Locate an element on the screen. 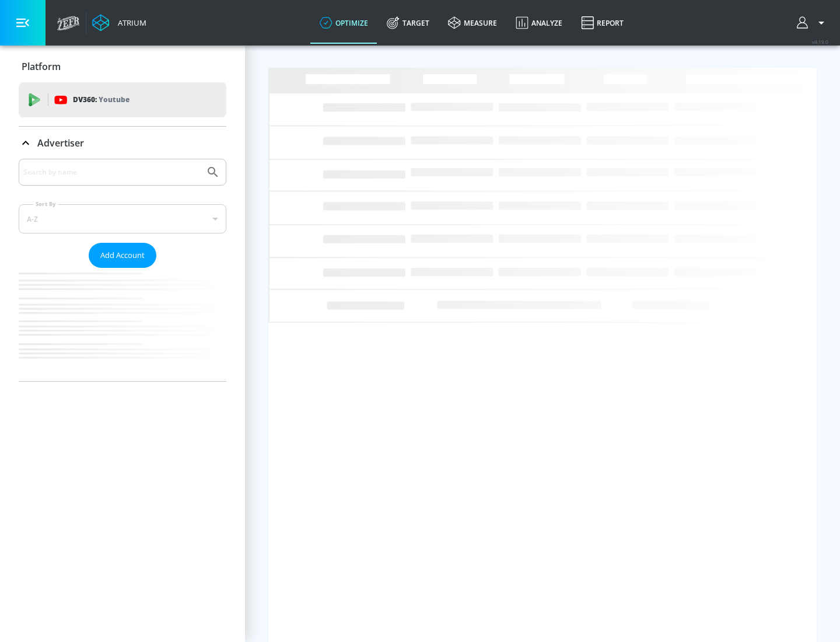 The width and height of the screenshot is (840, 642). button: Add Account is located at coordinates (122, 255).